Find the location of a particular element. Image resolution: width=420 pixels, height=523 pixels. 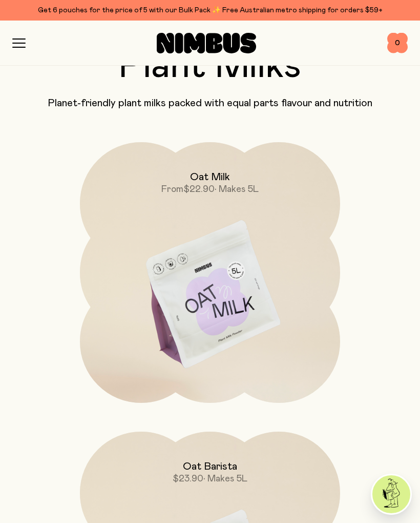

span: $22.90 is located at coordinates (198, 189).